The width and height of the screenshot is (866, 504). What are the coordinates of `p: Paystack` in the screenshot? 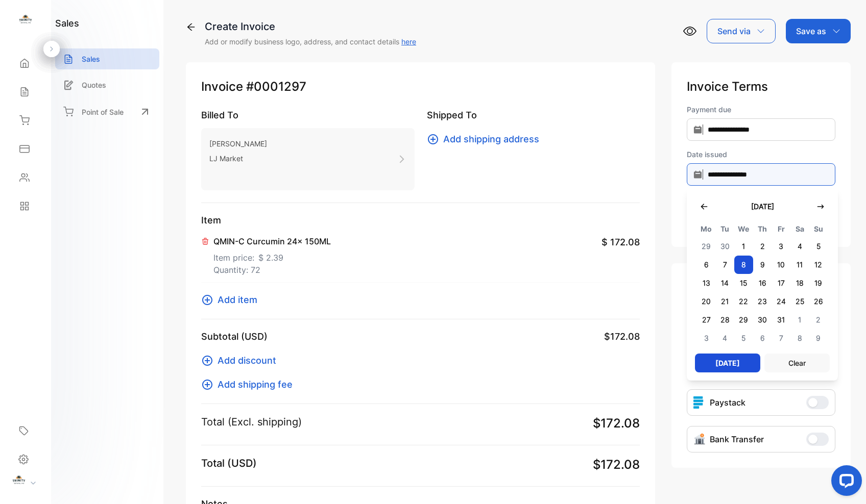 It's located at (727, 403).